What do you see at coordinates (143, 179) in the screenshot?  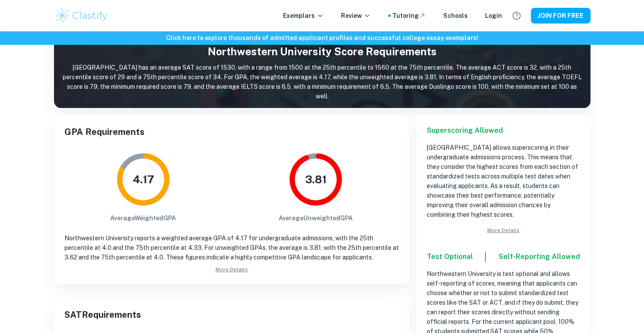 I see `tspan: 4.17` at bounding box center [143, 179].